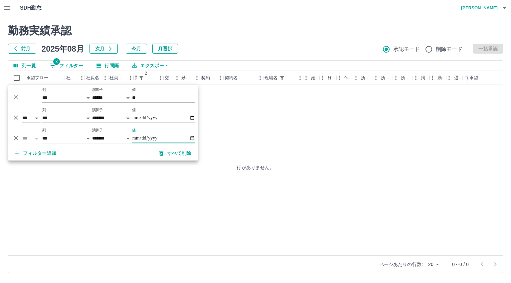  What do you see at coordinates (151, 66) in the screenshot?
I see `button: エクスポート` at bounding box center [151, 66].